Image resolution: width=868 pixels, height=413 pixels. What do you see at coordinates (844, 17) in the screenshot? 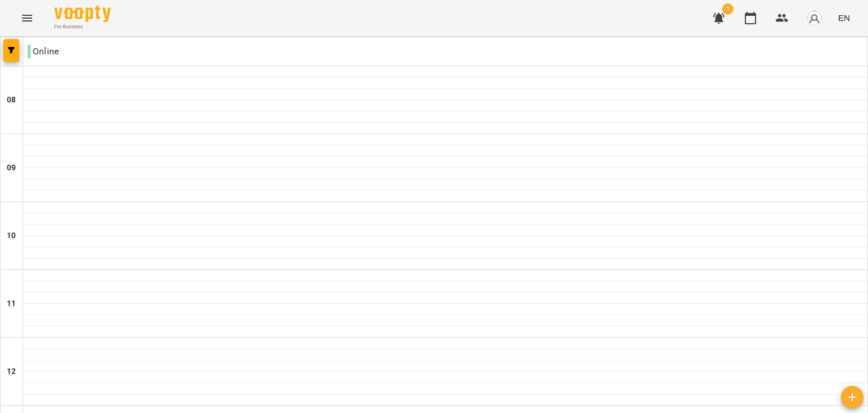
I see `span: EN` at bounding box center [844, 17].